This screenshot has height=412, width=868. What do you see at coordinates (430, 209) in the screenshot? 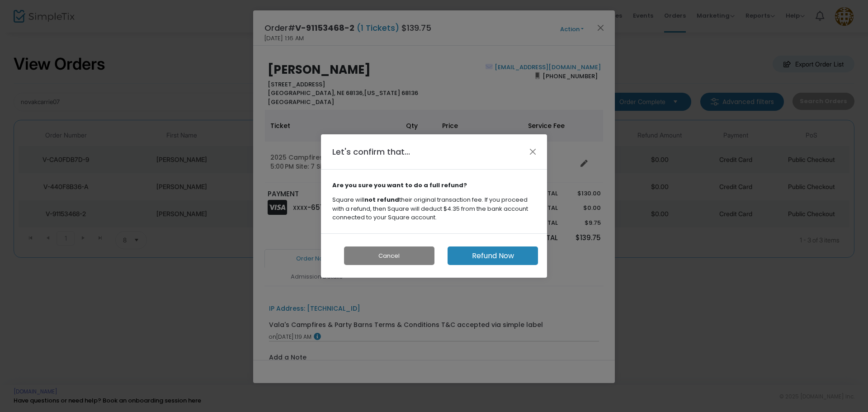
I see `span: Square will their original transaction fee. If you proceed with a refund, then Square will deduct...` at bounding box center [430, 209].